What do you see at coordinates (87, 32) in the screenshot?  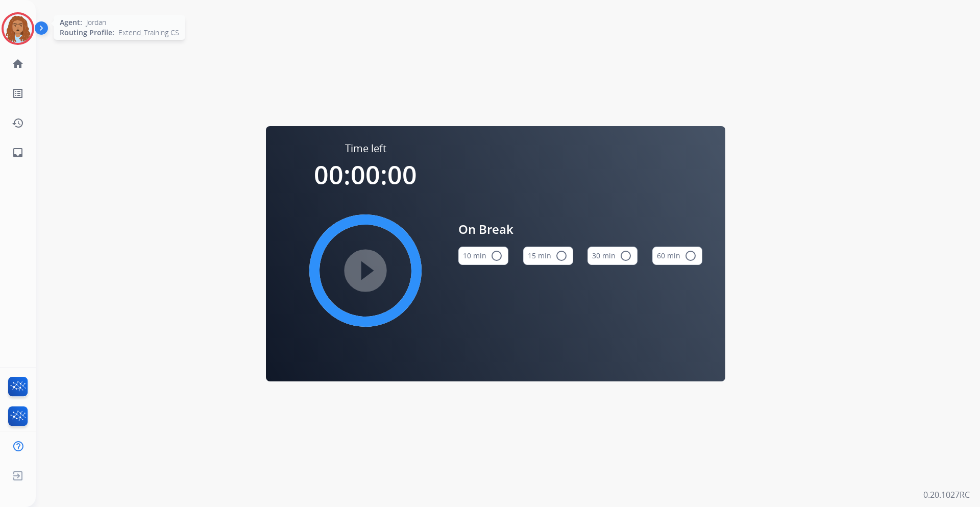 I see `span: Routing Profile:` at bounding box center [87, 32].